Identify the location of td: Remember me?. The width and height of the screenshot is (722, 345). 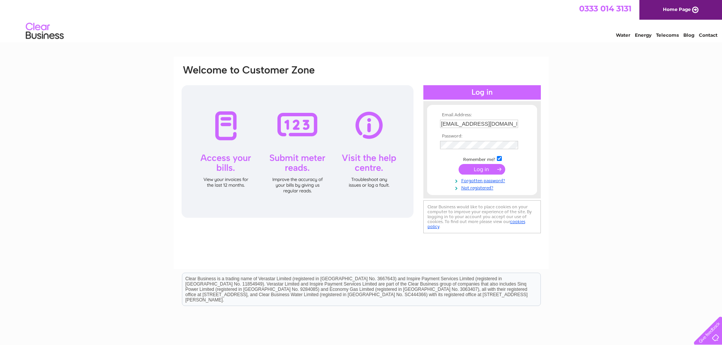
(482, 159).